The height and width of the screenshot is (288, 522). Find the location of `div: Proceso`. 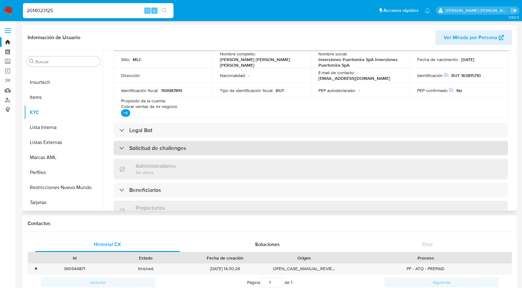

div: Proceso is located at coordinates (426, 258).